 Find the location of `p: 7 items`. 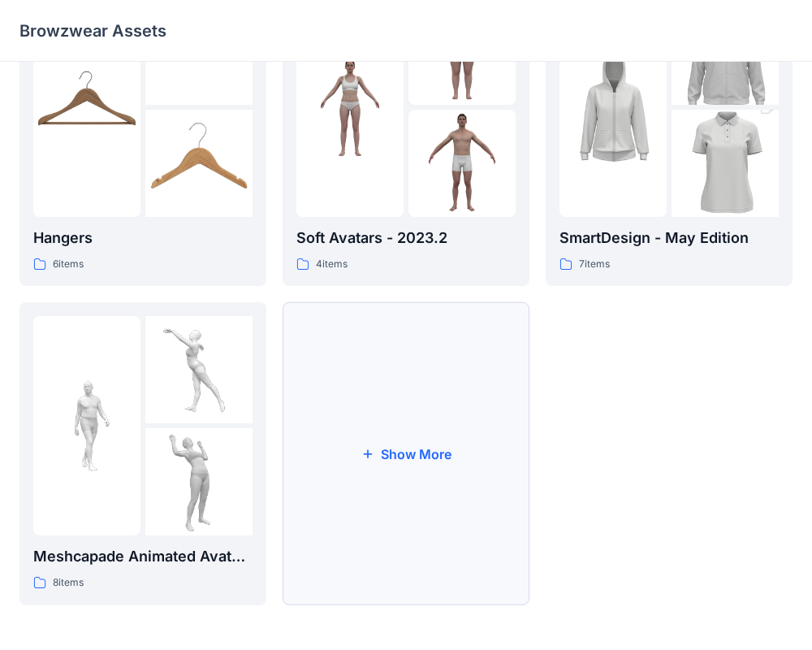

p: 7 items is located at coordinates (595, 264).